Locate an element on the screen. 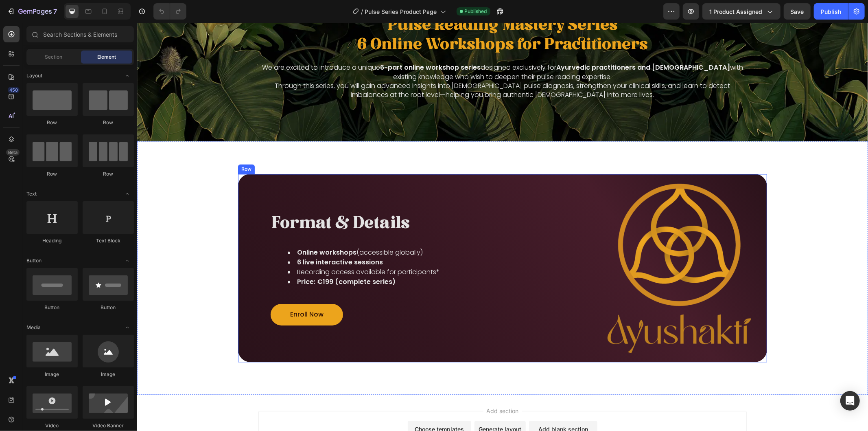 Image resolution: width=868 pixels, height=431 pixels. span: Text is located at coordinates (31, 194).